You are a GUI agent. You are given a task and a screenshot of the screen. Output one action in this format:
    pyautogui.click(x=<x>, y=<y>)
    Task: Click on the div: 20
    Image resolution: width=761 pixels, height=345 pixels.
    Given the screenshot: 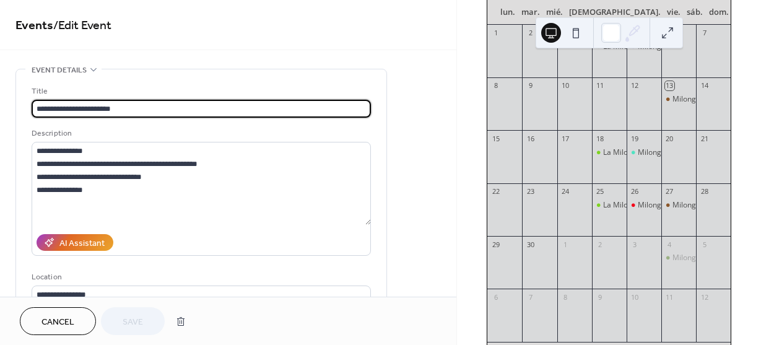 What is the action you would take?
    pyautogui.click(x=669, y=138)
    